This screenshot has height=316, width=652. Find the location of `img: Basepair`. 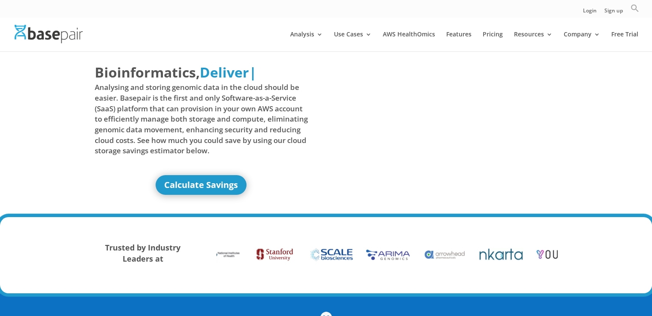

img: Basepair is located at coordinates (48, 34).